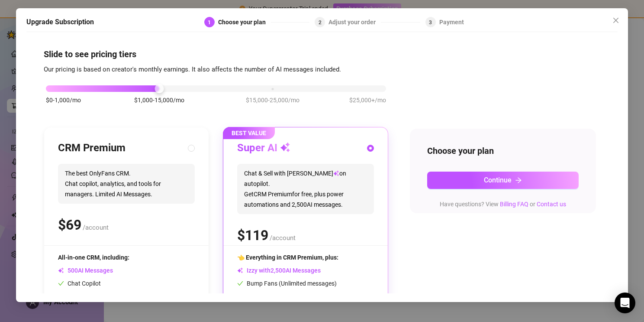 The image size is (644, 322). What do you see at coordinates (616, 21) in the screenshot?
I see `span: Close` at bounding box center [616, 21].